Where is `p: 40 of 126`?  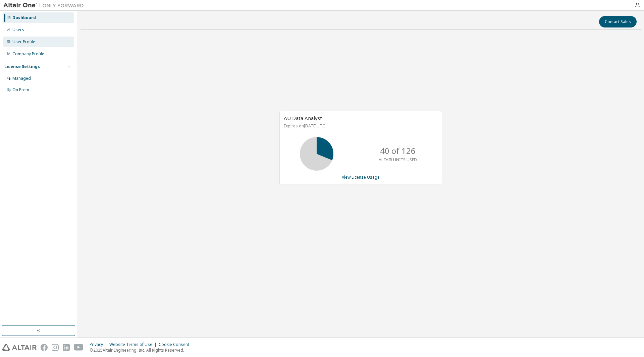
p: 40 of 126 is located at coordinates (398, 151).